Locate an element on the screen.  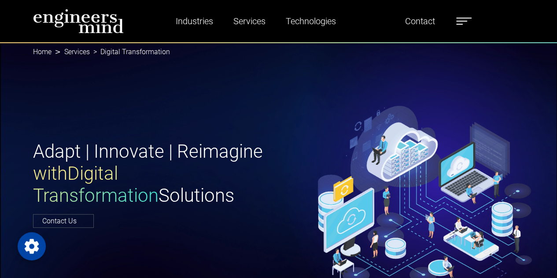
nav: breadcrumb is located at coordinates (279, 52).